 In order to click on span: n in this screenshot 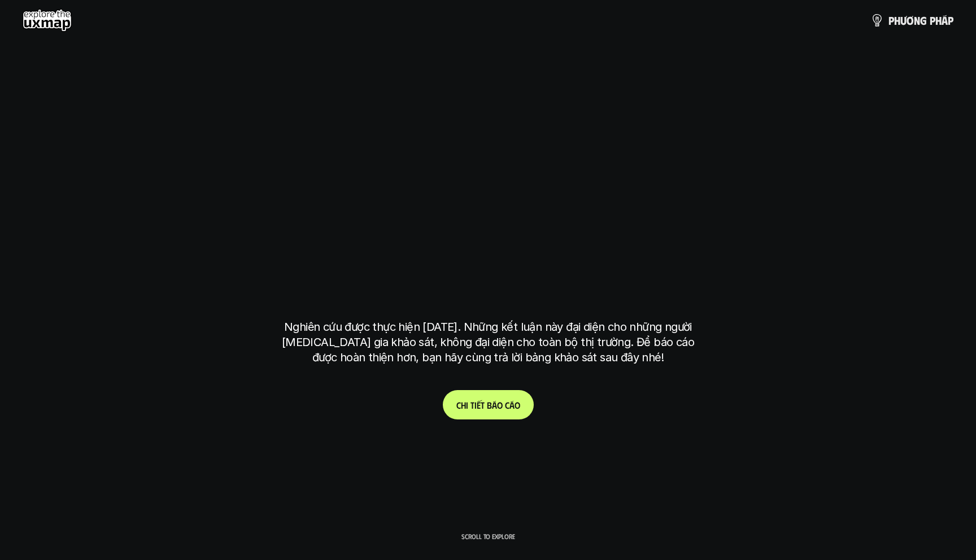, I will do `click(917, 20)`.